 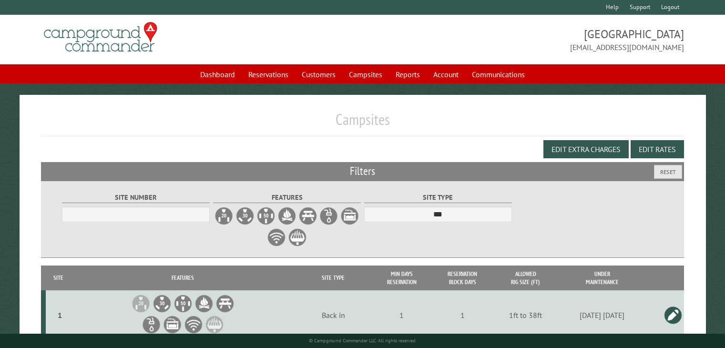 What do you see at coordinates (268, 74) in the screenshot?
I see `a: Reservations` at bounding box center [268, 74].